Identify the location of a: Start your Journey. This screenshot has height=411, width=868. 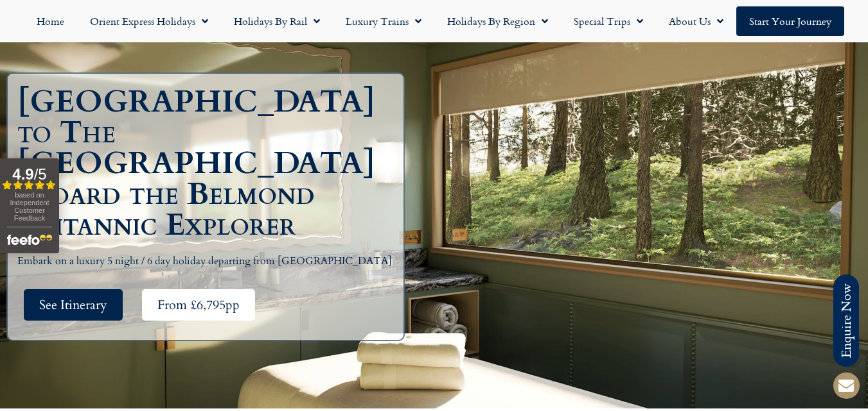
(790, 21).